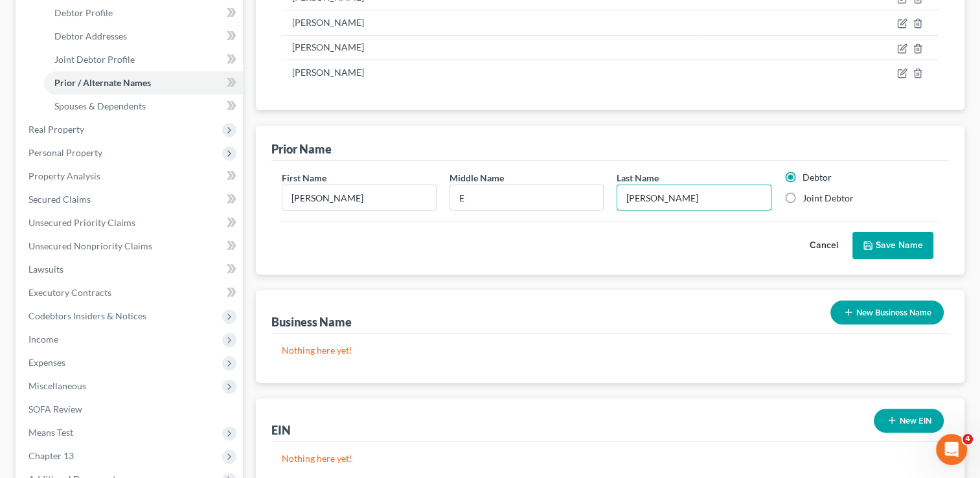 The height and width of the screenshot is (478, 980). What do you see at coordinates (637, 178) in the screenshot?
I see `span: Last Name` at bounding box center [637, 178].